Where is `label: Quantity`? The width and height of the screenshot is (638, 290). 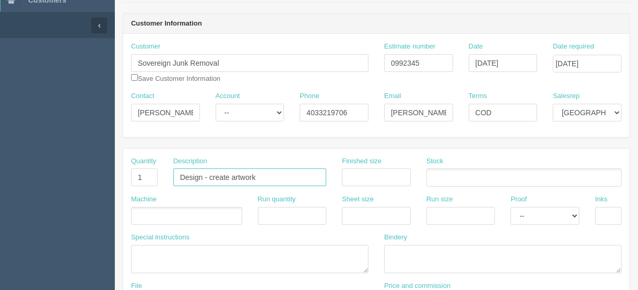
label: Quantity is located at coordinates (144, 161).